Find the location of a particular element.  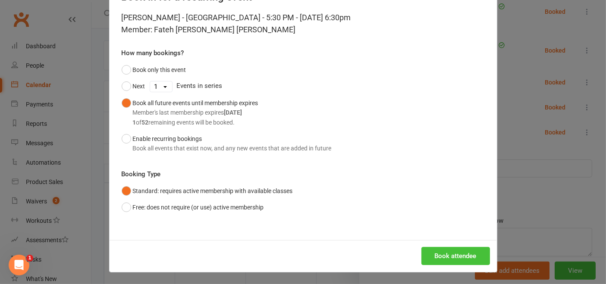

label: How many bookings? is located at coordinates (153, 53).